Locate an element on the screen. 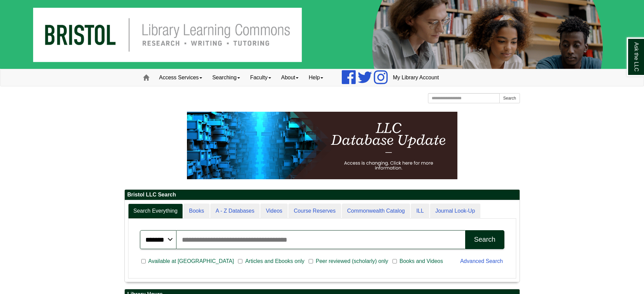 The image size is (644, 294). a: Commonwealth Catalog is located at coordinates (376, 211).